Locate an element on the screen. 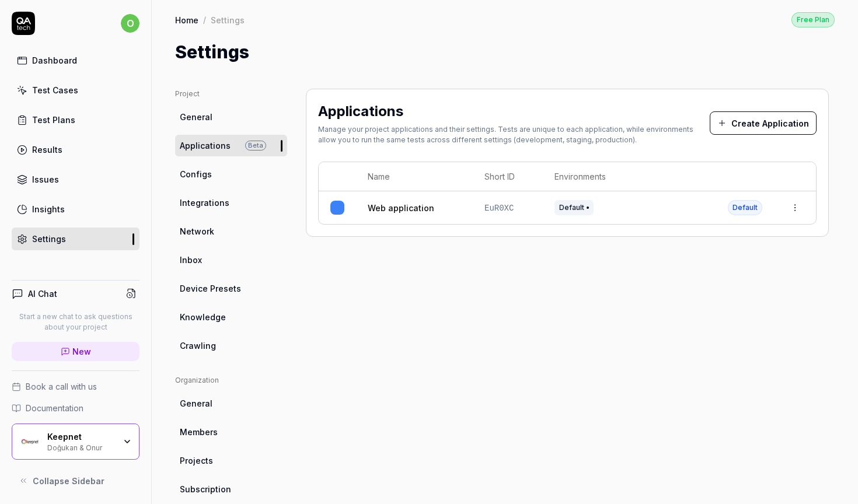 This screenshot has width=858, height=504. div: Test Plans is located at coordinates (53, 120).